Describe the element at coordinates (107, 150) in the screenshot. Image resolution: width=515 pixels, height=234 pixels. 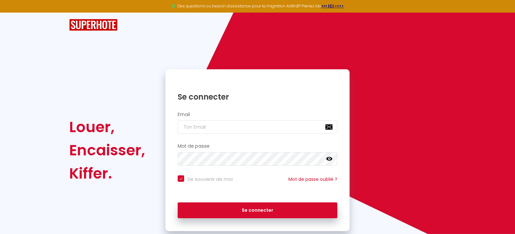
I see `div: Encaisser,` at that location.